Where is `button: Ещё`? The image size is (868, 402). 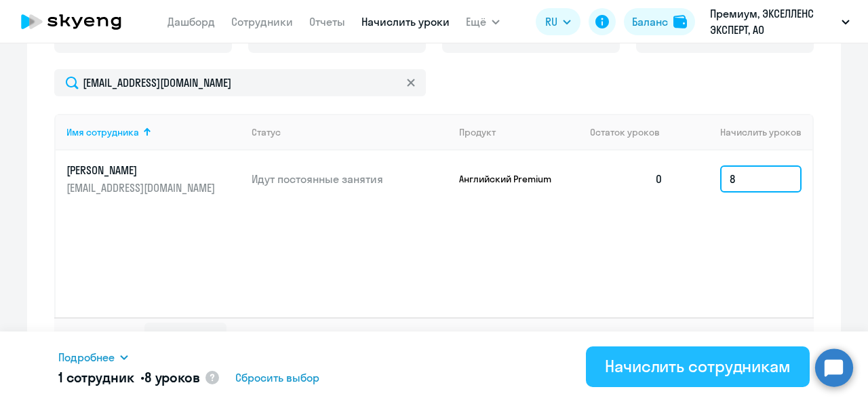
button: Ещё is located at coordinates (483, 22).